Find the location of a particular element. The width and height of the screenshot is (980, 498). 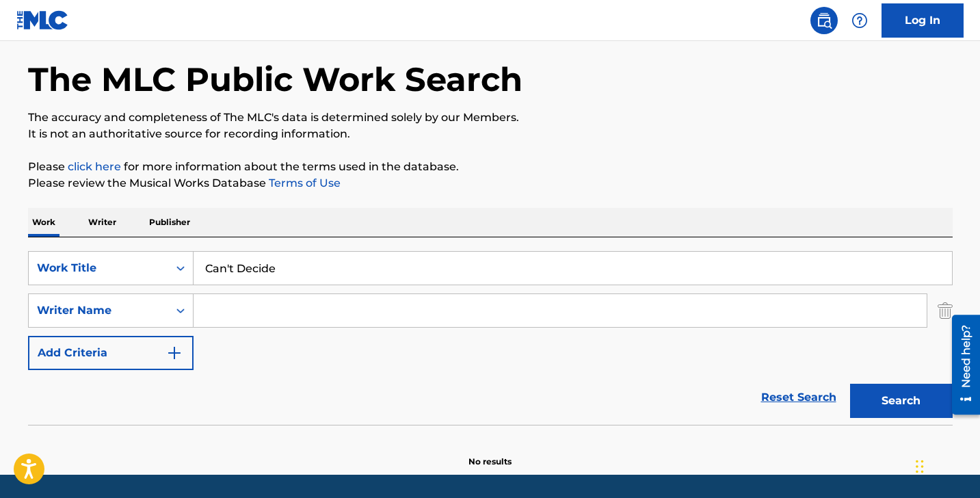

button: Search is located at coordinates (901, 401).